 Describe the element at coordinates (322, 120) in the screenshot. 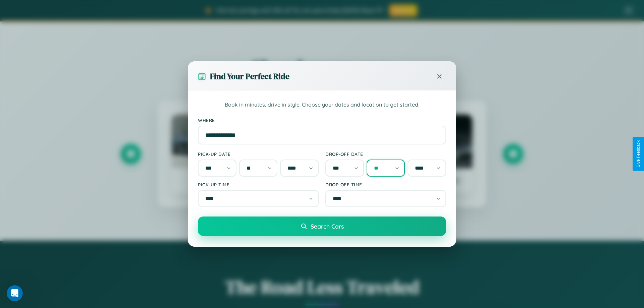

I see `label: Where` at that location.